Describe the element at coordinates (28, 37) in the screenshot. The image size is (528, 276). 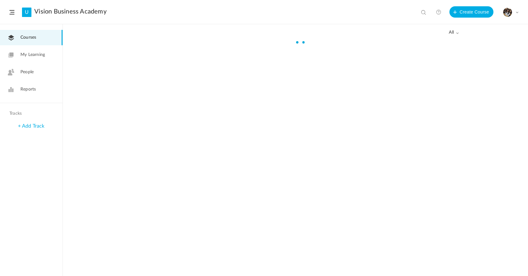
I see `span: Courses` at that location.